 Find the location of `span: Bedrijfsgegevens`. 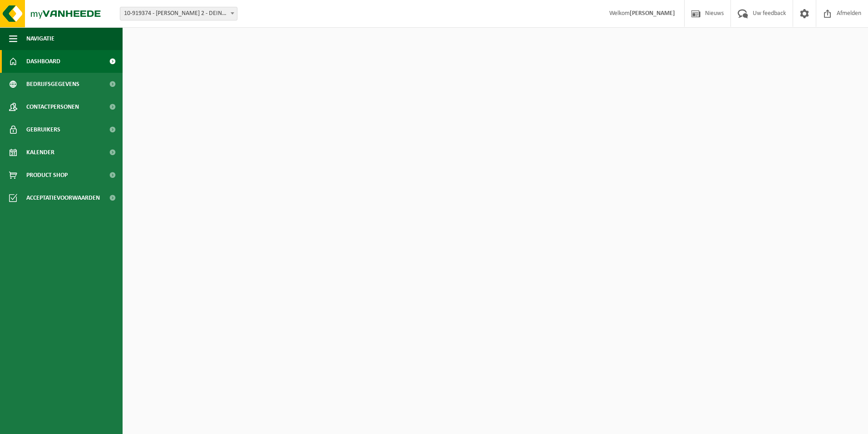

span: Bedrijfsgegevens is located at coordinates (52, 84).